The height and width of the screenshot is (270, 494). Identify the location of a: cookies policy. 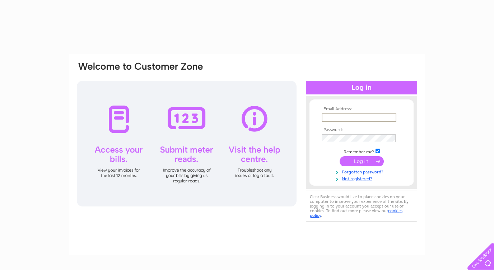
(356, 213).